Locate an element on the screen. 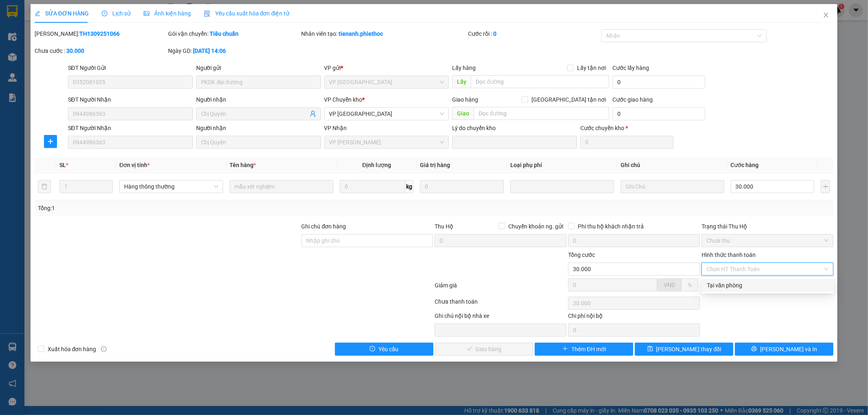 The height and width of the screenshot is (415, 868). span: close is located at coordinates (826, 15).